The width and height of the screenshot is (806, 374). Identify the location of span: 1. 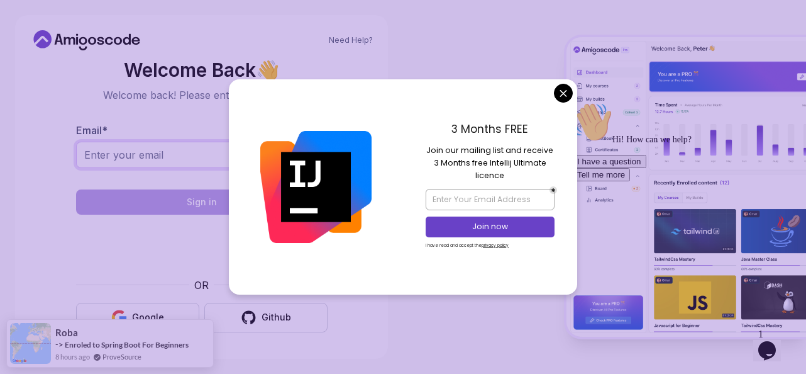
(8, 10).